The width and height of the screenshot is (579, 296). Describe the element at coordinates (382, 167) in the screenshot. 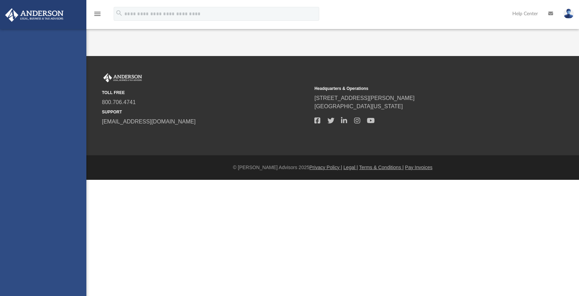

I see `a: Terms & Conditions |` at that location.